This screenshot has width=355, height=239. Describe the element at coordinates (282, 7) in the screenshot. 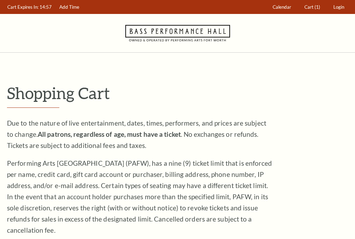

I see `a: Calendar` at that location.